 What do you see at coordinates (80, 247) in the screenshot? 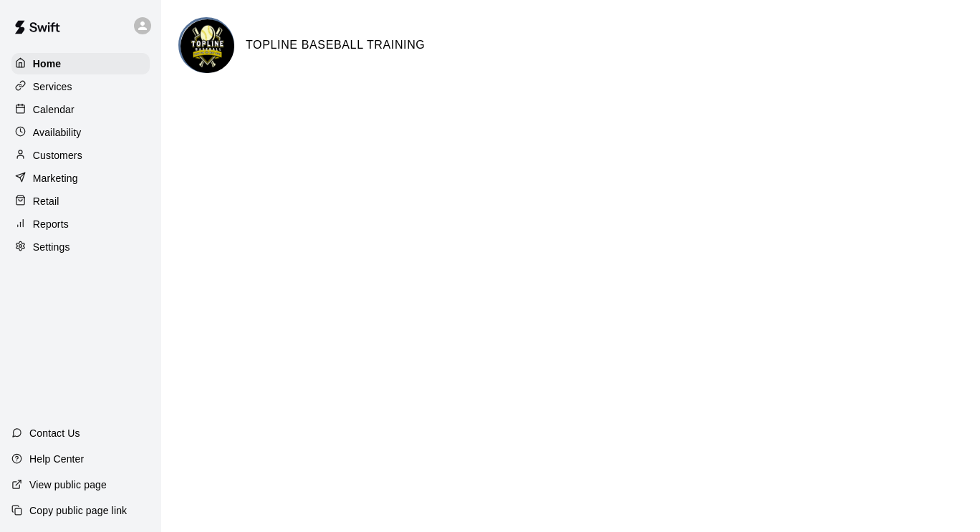
I see `div: Settings` at bounding box center [80, 247].